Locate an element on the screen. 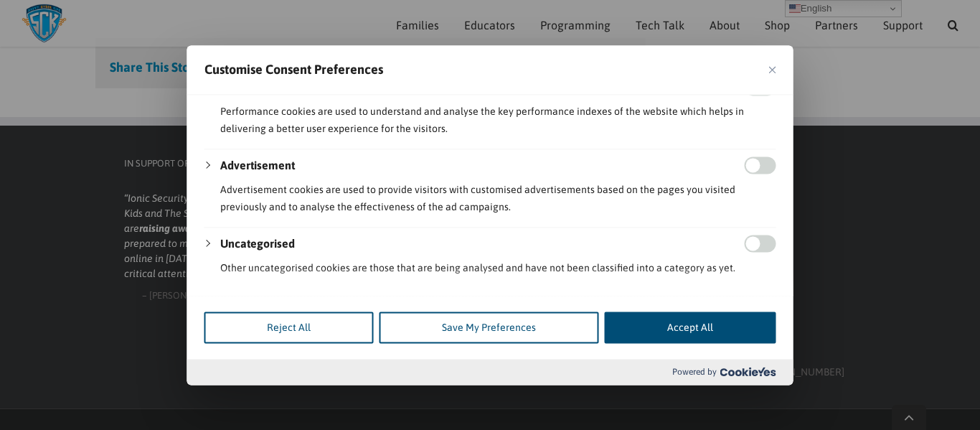 Image resolution: width=980 pixels, height=430 pixels. button: Reject All is located at coordinates (289, 328).